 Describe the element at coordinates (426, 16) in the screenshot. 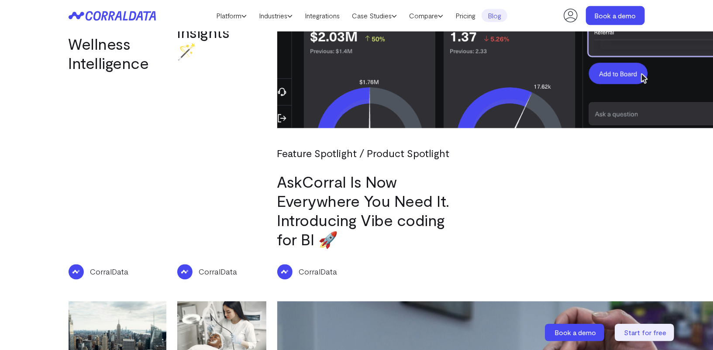

I see `a: Compare` at that location.